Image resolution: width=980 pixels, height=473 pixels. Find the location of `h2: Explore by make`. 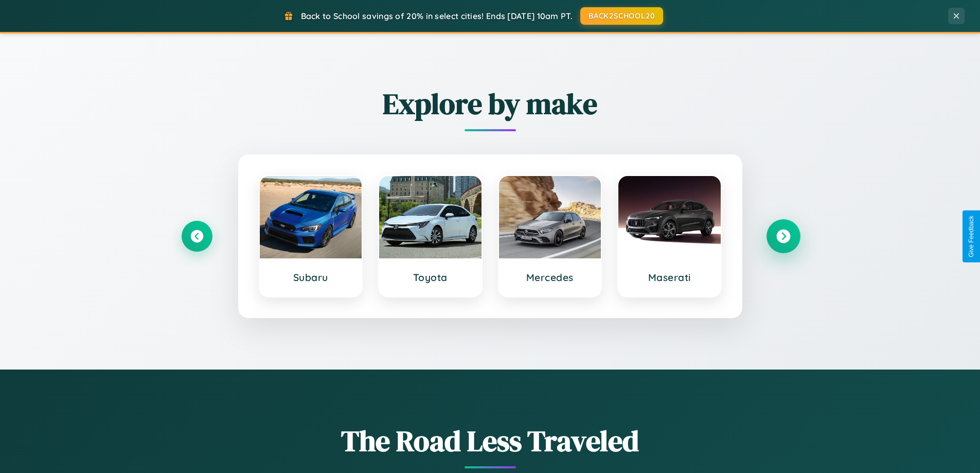

h2: Explore by make is located at coordinates (490, 104).